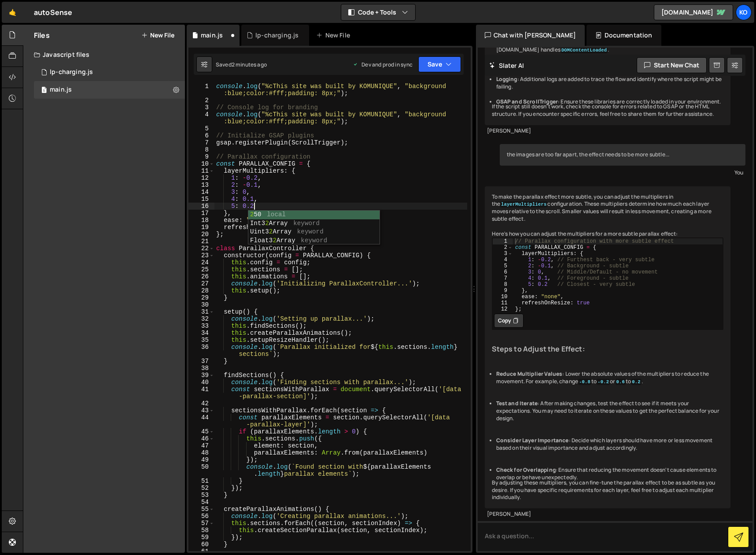 This screenshot has height=555, width=756. I want to click on button: Copy, so click(509, 321).